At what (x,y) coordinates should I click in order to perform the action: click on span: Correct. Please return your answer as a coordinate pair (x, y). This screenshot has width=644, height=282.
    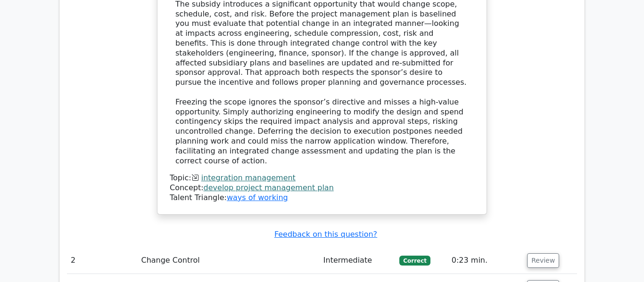
    Looking at the image, I should click on (414, 261).